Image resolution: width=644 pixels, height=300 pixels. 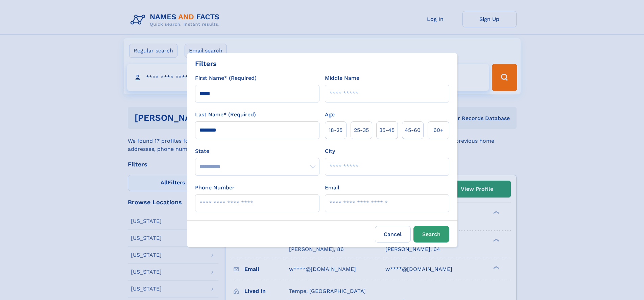 What do you see at coordinates (225, 114) in the screenshot?
I see `label: Last Name* (Required)` at bounding box center [225, 114].